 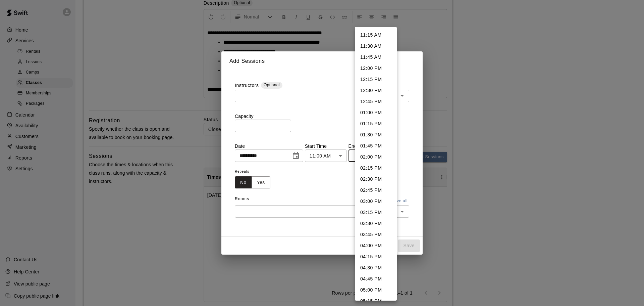 I want to click on li: 04:30 PM, so click(x=375, y=267).